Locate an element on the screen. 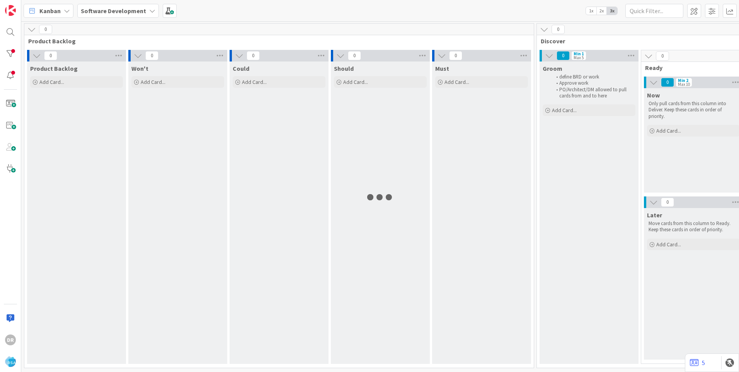 The image size is (739, 372). li: define BRD or work is located at coordinates (593, 77).